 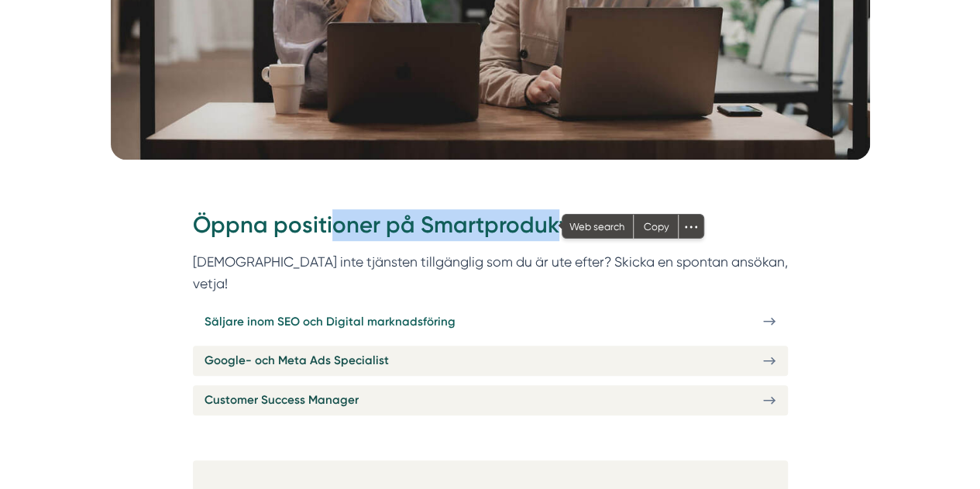 What do you see at coordinates (655, 227) in the screenshot?
I see `div: Copy` at bounding box center [655, 227].